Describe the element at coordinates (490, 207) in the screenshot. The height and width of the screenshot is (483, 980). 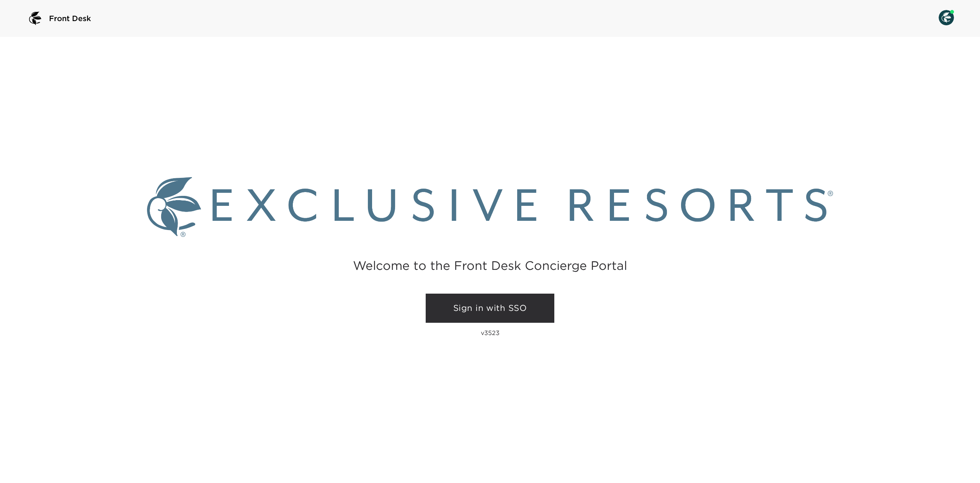
I see `img: Exclusive Resorts logo` at that location.